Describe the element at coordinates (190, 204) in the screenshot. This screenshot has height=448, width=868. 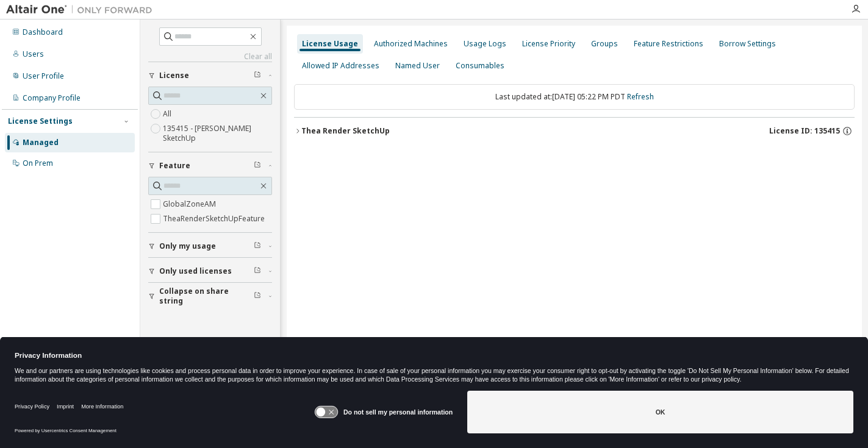
I see `label: GlobalZoneAM` at that location.